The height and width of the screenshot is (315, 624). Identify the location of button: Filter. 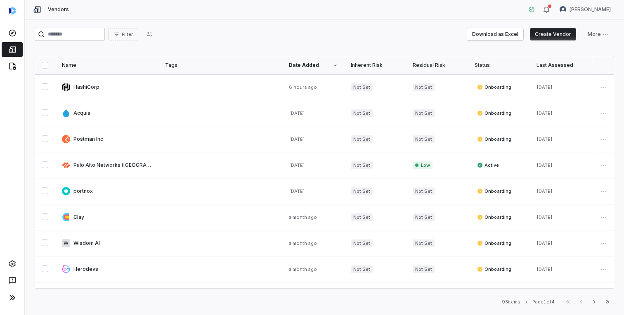
(123, 34).